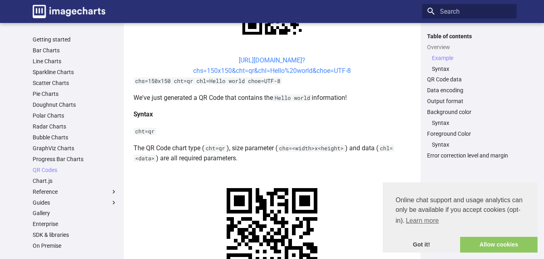  Describe the element at coordinates (471, 58) in the screenshot. I see `a: Example` at that location.